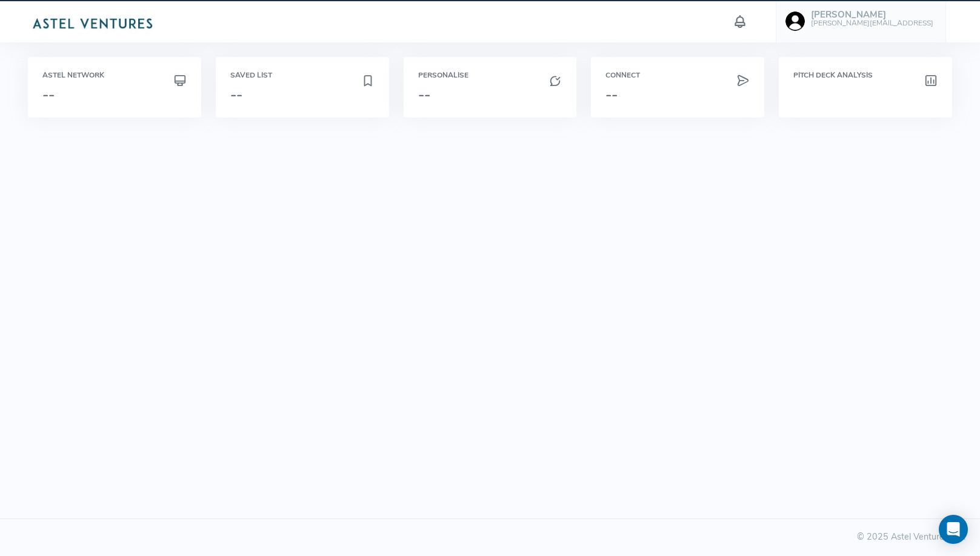 The width and height of the screenshot is (980, 556). What do you see at coordinates (115, 75) in the screenshot?
I see `h6: Astel Network` at bounding box center [115, 75].